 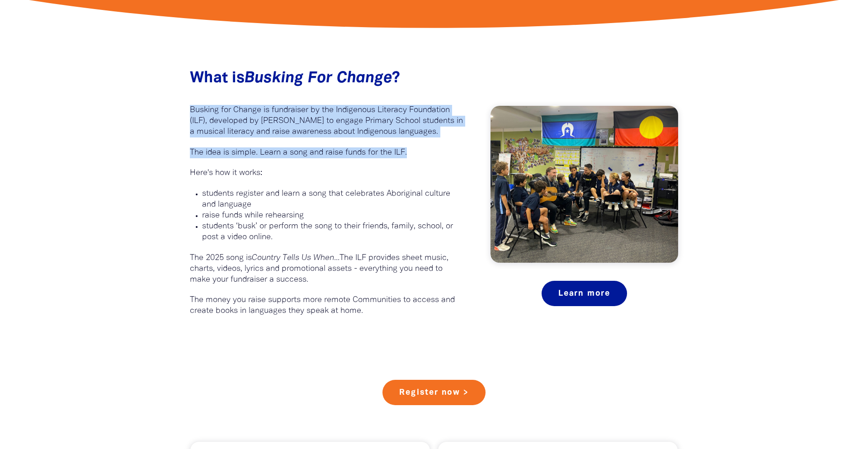 I want to click on p: Busking for Change is fundraiser by the Indigenous Literacy Foundation (ILF), developed by [PERSO..., so click(x=326, y=121).